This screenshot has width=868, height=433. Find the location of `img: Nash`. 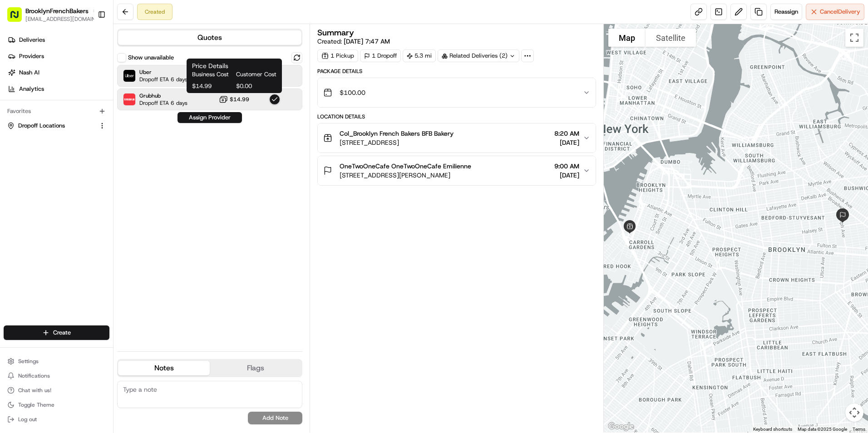

img: Nash is located at coordinates (18, 18).